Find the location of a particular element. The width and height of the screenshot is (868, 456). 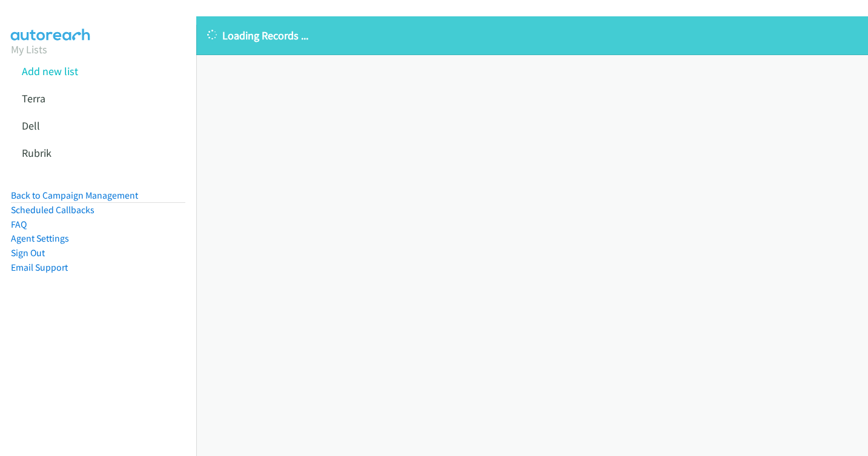

a: Sign Out is located at coordinates (28, 252).